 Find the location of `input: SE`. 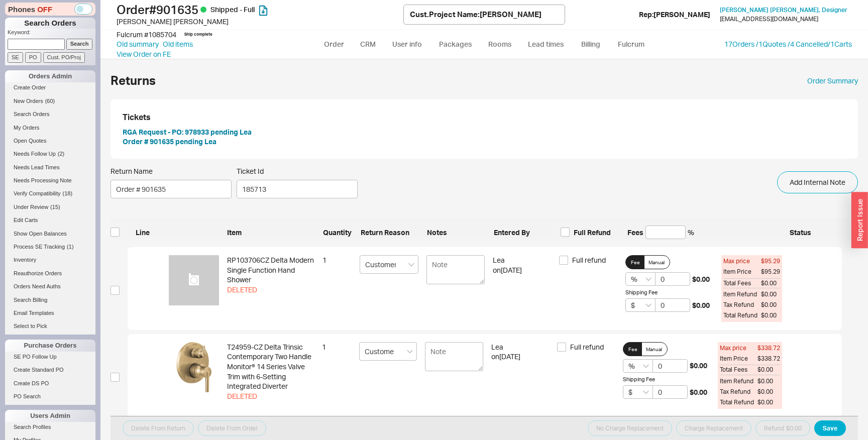

input: SE is located at coordinates (15, 57).